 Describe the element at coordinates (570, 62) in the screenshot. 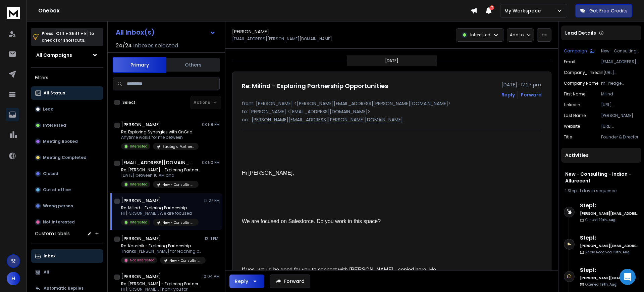

I see `p: Email` at that location.